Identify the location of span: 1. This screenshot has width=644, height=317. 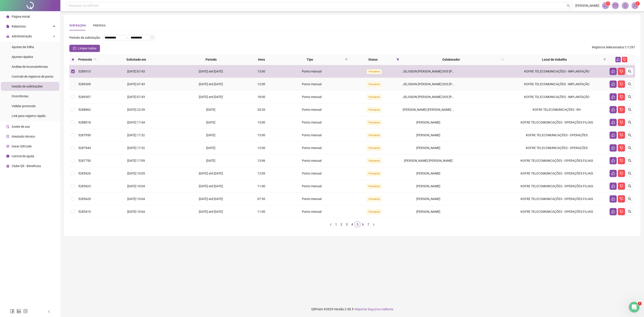
(640, 304).